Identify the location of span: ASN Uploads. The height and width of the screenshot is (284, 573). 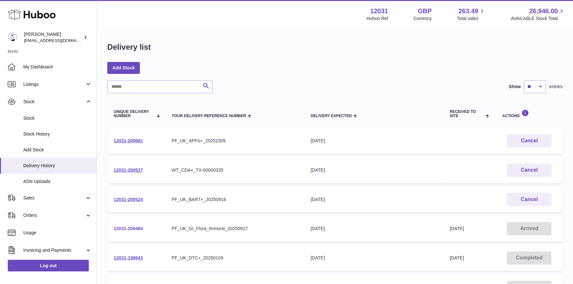
(57, 181).